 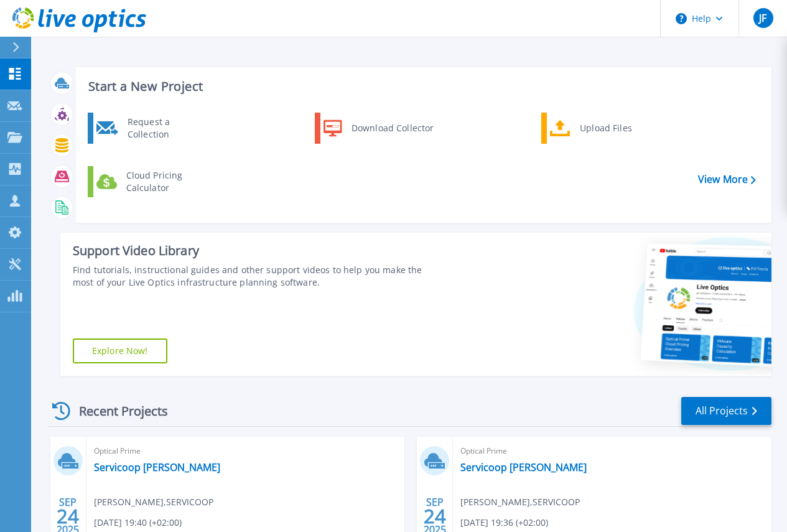 What do you see at coordinates (378, 128) in the screenshot?
I see `a: Download Collector` at bounding box center [378, 128].